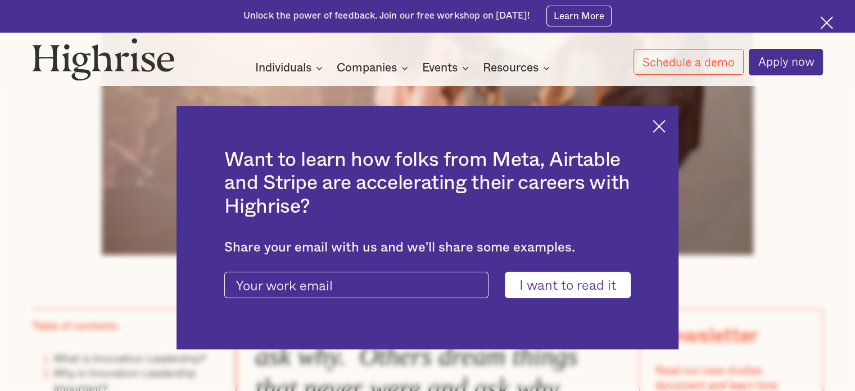  Describe the element at coordinates (427, 183) in the screenshot. I see `h2: Want to learn how folks from Meta, Airtable and Stripe are accelerating their careers with Highrise?` at that location.